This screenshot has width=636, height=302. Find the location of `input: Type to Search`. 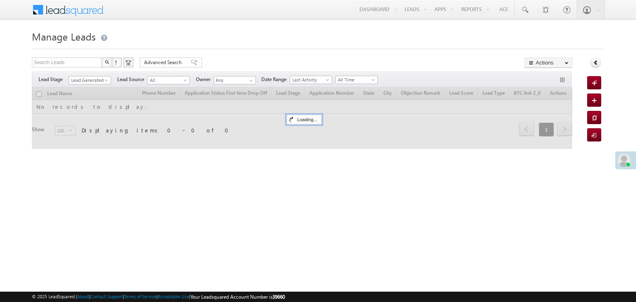

input: Type to Search is located at coordinates (235, 80).